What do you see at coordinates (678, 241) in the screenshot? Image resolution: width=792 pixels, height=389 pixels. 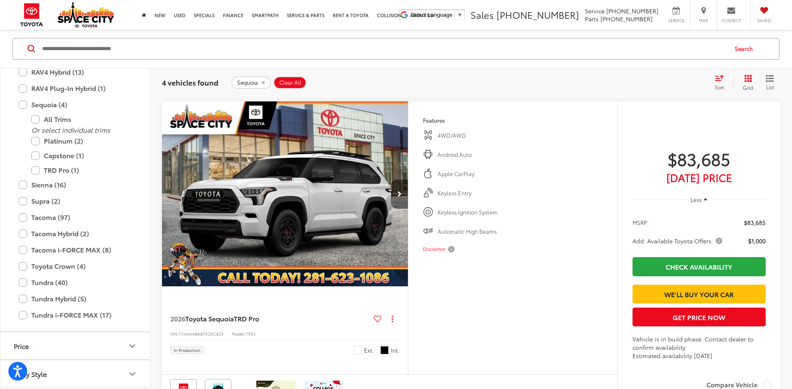 I see `button: Add. Available Toyota Offers:` at bounding box center [678, 241].